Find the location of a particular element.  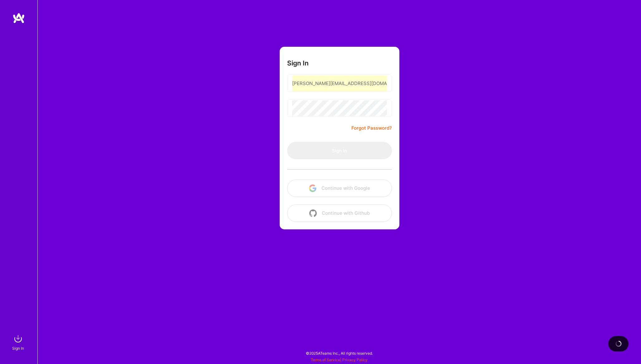

a: Forgot Password? is located at coordinates (372, 128).